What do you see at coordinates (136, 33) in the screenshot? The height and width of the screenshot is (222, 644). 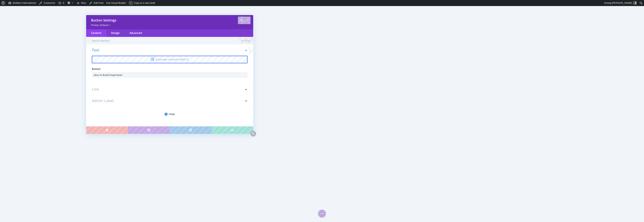 I see `div: Advanced` at bounding box center [136, 33].